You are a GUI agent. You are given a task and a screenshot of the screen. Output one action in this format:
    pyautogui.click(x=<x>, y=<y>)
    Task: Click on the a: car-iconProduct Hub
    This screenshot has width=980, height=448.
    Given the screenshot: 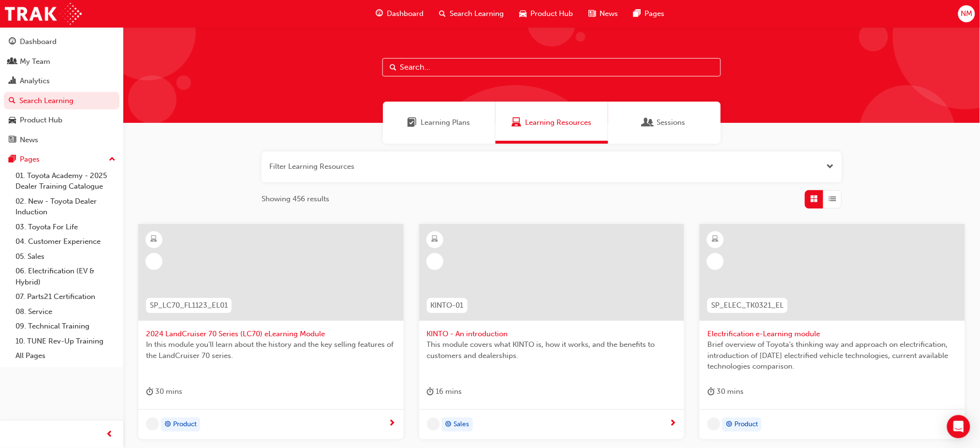 What is the action you would take?
    pyautogui.click(x=546, y=13)
    